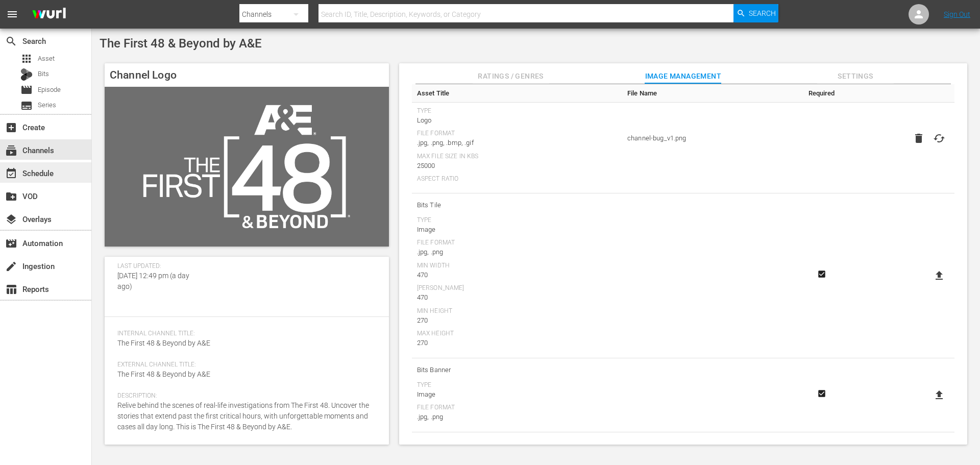  I want to click on span: Last Updated:, so click(158, 266).